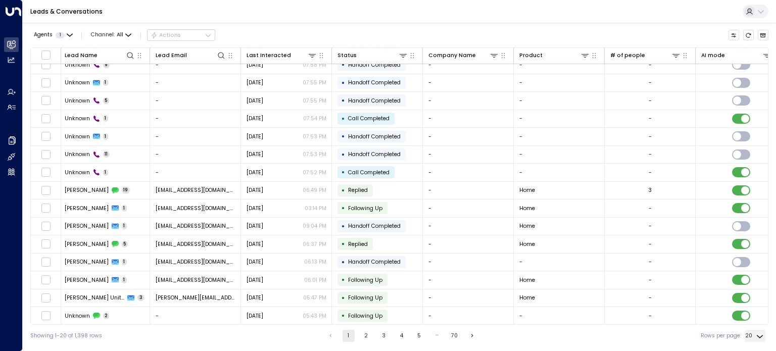  Describe the element at coordinates (314, 172) in the screenshot. I see `p: 07:52 PM` at that location.